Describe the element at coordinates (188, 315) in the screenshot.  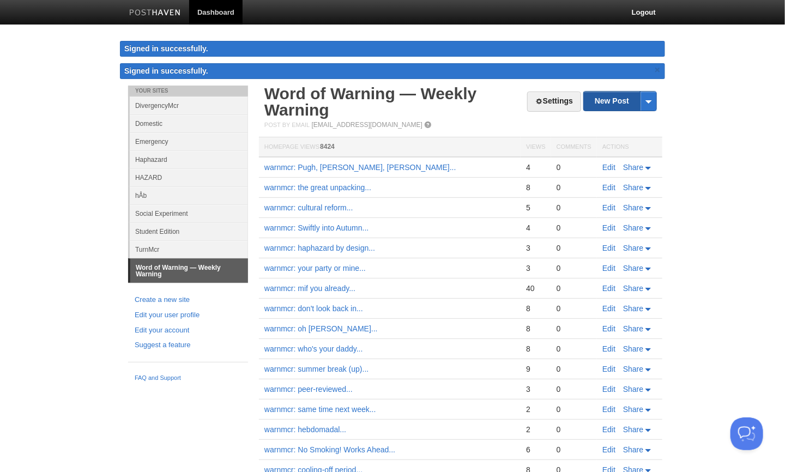
I see `a: Edit your user profile` at that location.